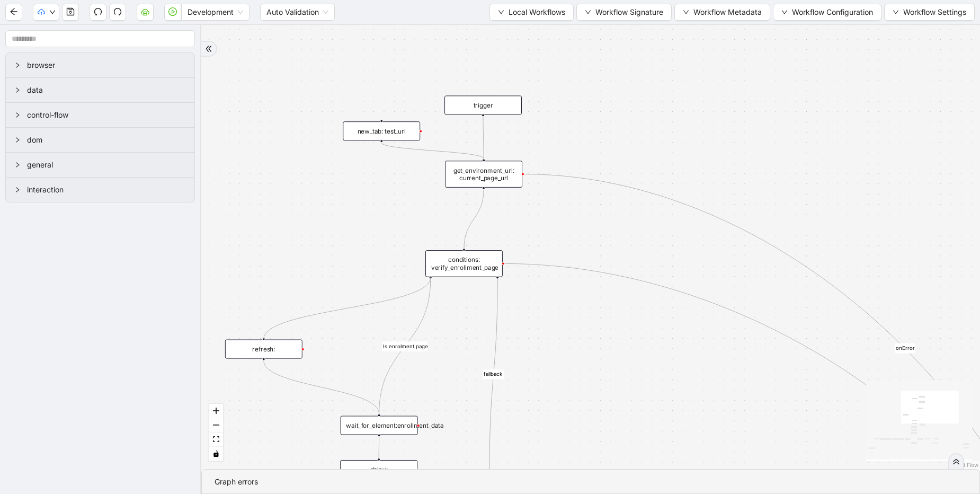  What do you see at coordinates (215, 12) in the screenshot?
I see `span: Development` at bounding box center [215, 12].